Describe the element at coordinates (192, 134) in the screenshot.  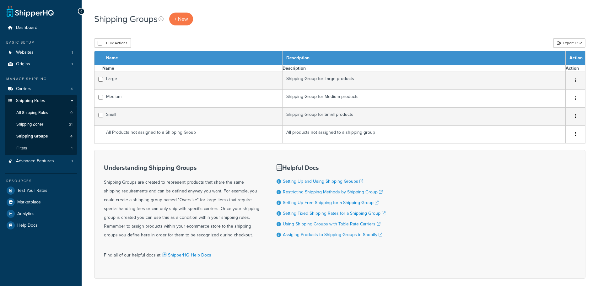
I see `td: All Products not assigned to a Shipping Group` at that location.